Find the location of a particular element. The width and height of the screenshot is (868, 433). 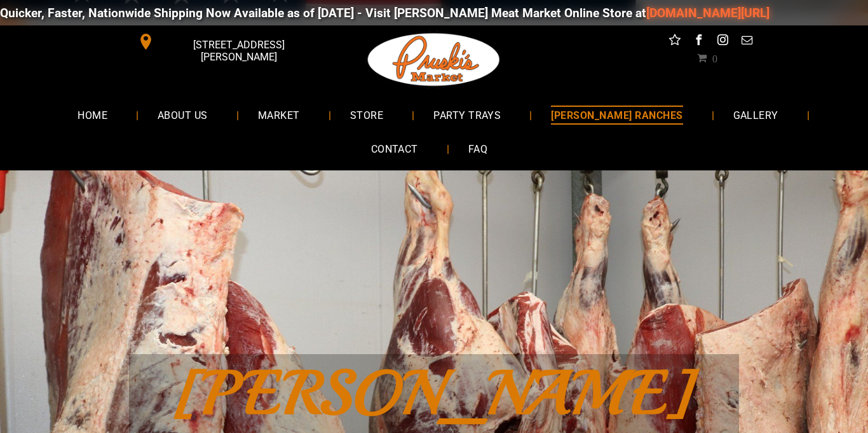

a: ABOUT US is located at coordinates (182, 115).